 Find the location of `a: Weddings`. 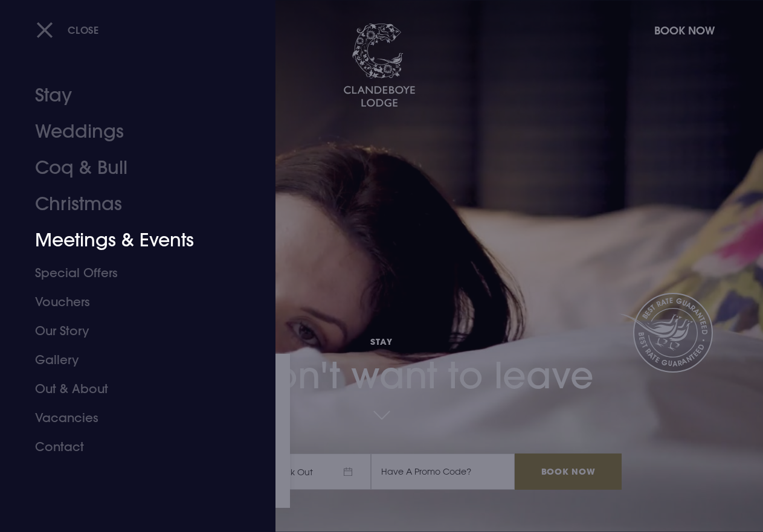

a: Weddings is located at coordinates (129, 132).